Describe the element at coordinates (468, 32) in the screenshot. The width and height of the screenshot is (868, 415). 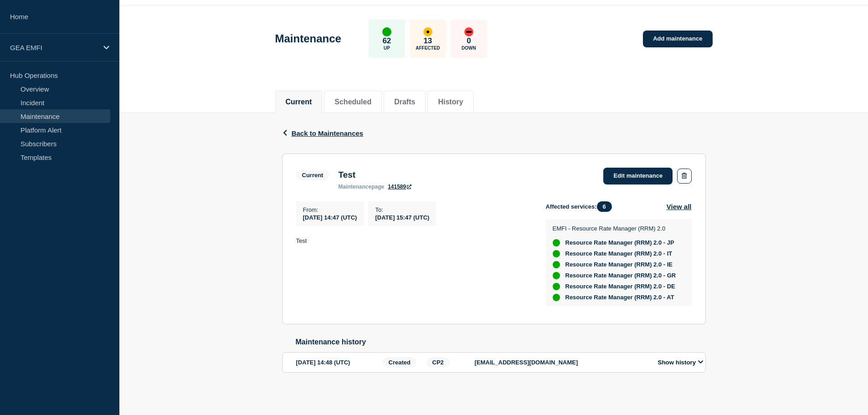
I see `div: down` at that location.